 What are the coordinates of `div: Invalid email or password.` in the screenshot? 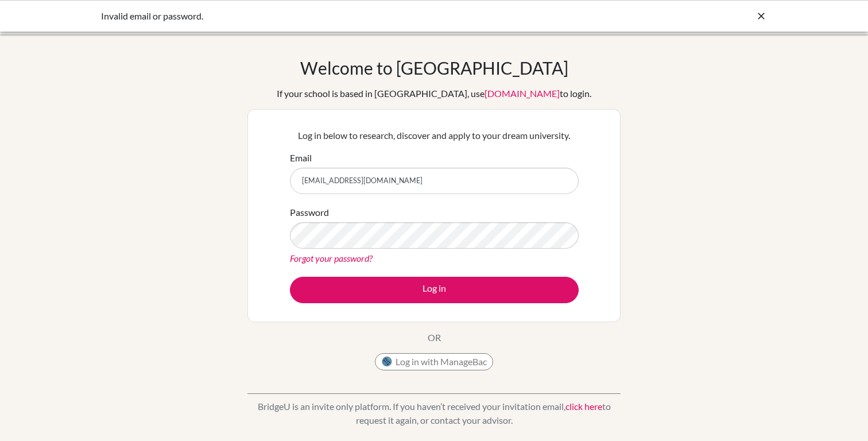 It's located at (348, 16).